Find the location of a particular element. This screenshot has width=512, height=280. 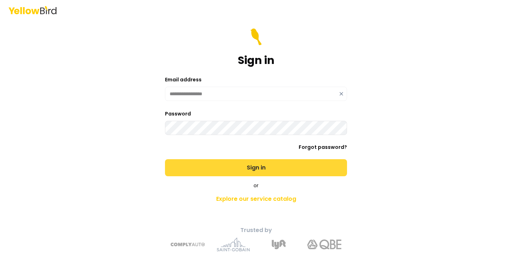

span: or is located at coordinates (256, 186).